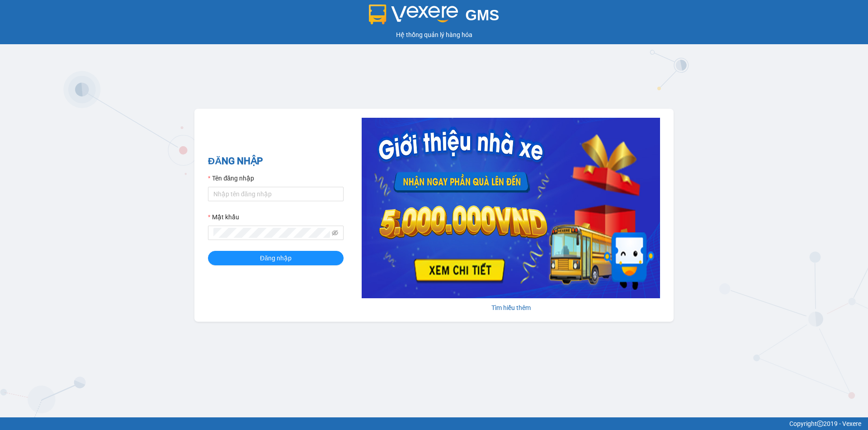  I want to click on a: GMS, so click(434, 17).